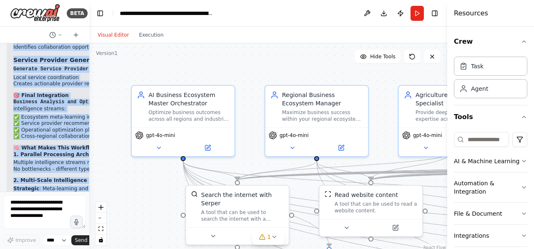  I want to click on div: AI Business Ecosystem Master Orchestrator, so click(189, 99).